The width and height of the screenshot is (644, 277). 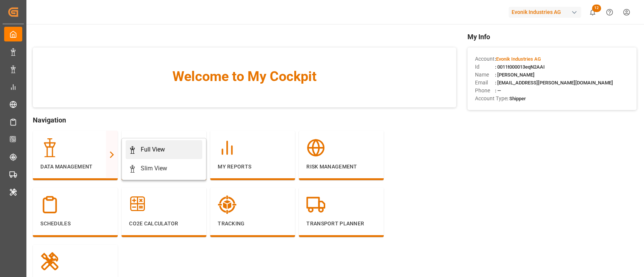 I want to click on a: Slim View, so click(x=164, y=168).